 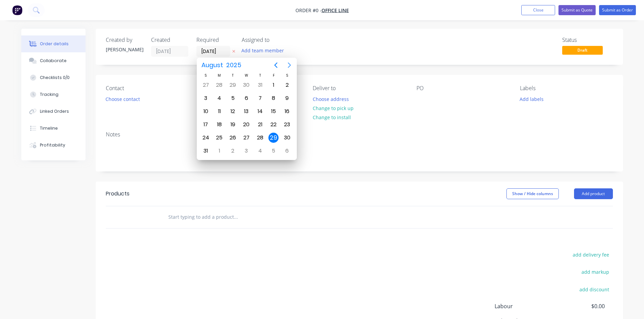 What do you see at coordinates (124, 40) in the screenshot?
I see `div: Created by` at bounding box center [124, 40].